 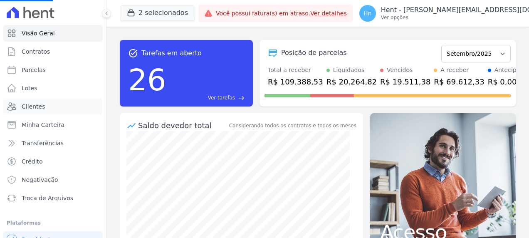 I want to click on a: Negativação, so click(x=53, y=180).